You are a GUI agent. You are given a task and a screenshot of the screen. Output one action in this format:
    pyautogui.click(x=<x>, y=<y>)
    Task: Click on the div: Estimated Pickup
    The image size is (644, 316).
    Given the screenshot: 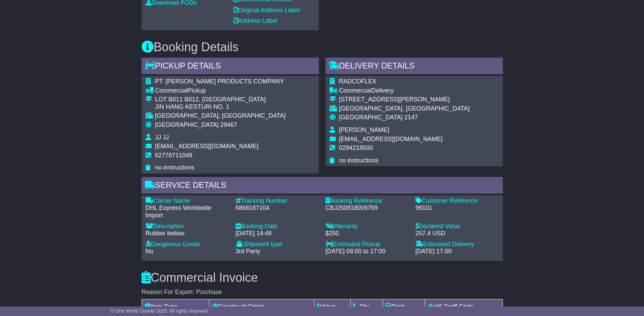 What is the action you would take?
    pyautogui.click(x=367, y=244)
    